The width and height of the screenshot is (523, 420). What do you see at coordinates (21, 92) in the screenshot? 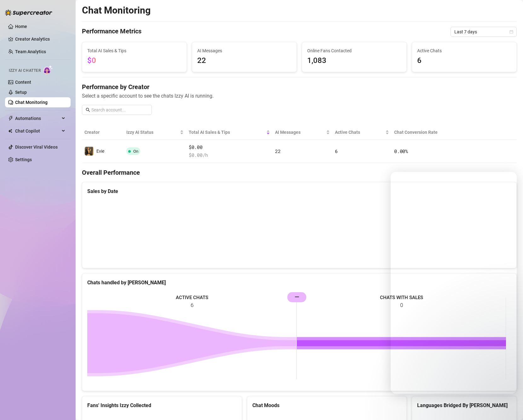
I see `a: Setup` at bounding box center [21, 92].